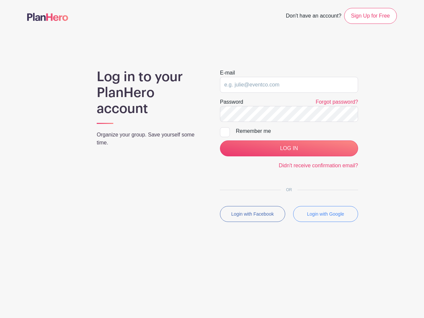 This screenshot has width=424, height=318. What do you see at coordinates (325, 214) in the screenshot?
I see `button: Login with Google` at bounding box center [325, 214].